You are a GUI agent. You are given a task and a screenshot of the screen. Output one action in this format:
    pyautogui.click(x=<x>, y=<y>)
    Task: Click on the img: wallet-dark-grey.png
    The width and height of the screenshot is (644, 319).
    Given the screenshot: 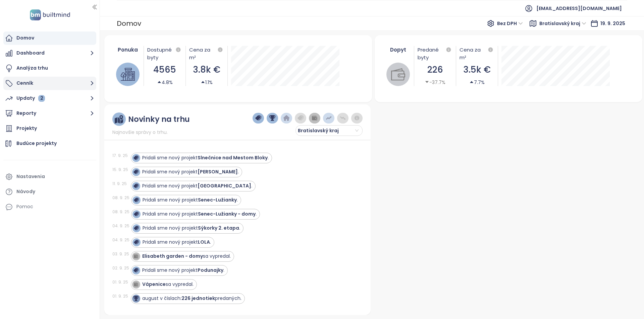 What is the action you would take?
    pyautogui.click(x=315, y=119)
    